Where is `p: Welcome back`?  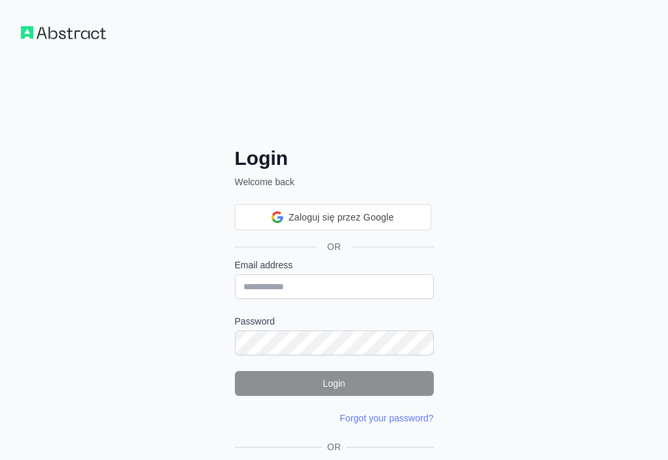
p: Welcome back is located at coordinates (334, 182).